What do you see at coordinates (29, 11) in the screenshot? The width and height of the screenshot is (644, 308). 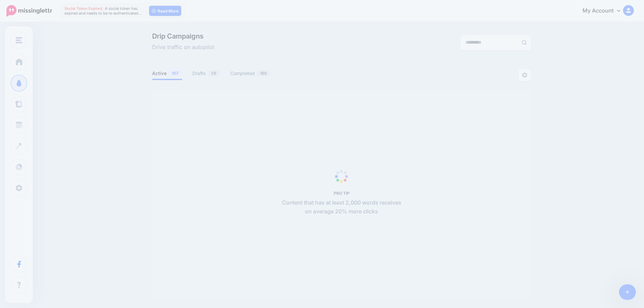 I see `img: Missinglettr` at bounding box center [29, 11].